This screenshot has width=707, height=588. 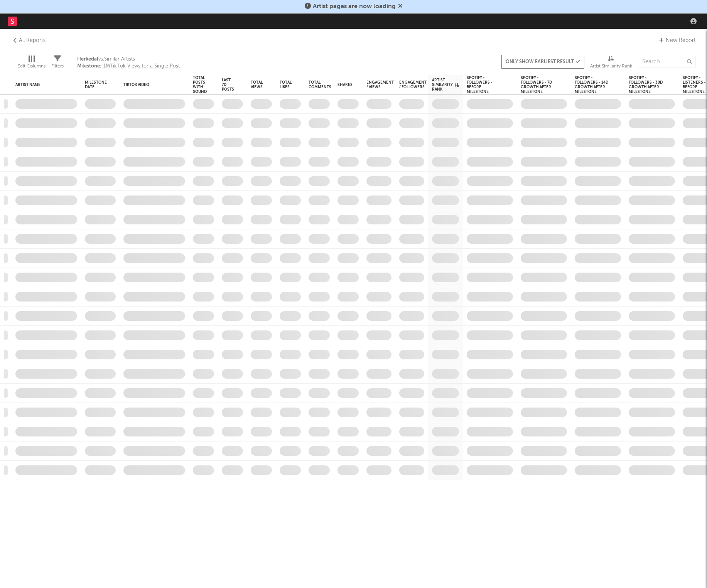 I want to click on div: TikTok Video, so click(x=149, y=85).